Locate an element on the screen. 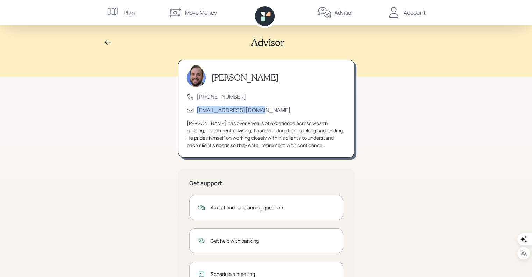  h2: Advisor is located at coordinates (268, 42).